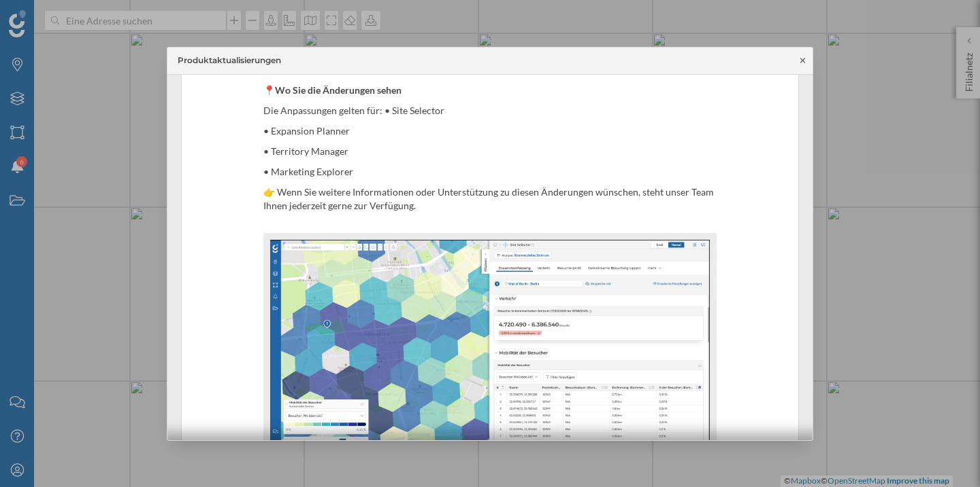 The image size is (980, 487). I want to click on span: Support, so click(53, 16).